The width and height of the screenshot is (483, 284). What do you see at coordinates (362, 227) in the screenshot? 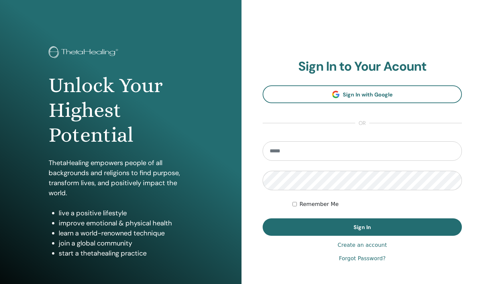
I see `span: Sign In` at bounding box center [362, 227].